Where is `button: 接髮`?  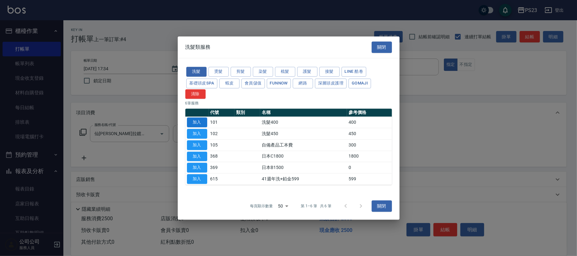
button: 接髮 is located at coordinates (329, 72).